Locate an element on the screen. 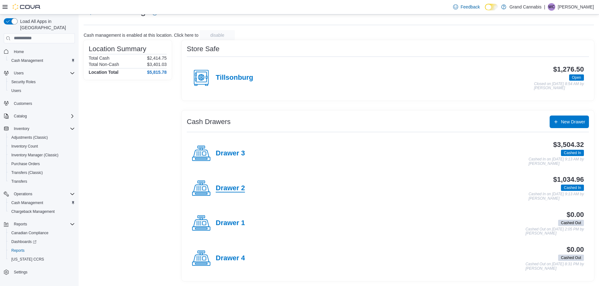 Image resolution: width=599 pixels, height=286 pixels. span: WC is located at coordinates (551, 7).